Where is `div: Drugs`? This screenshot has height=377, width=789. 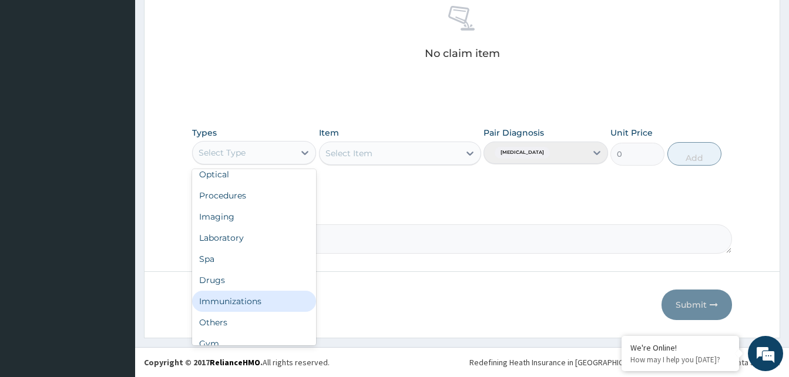 div: Drugs is located at coordinates (254, 280).